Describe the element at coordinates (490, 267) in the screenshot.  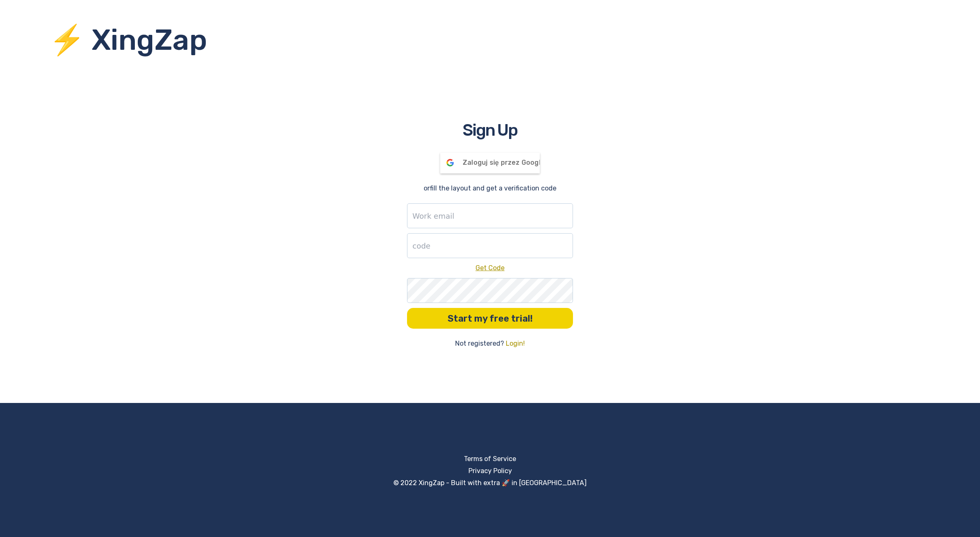
I see `a: Get Code` at that location.